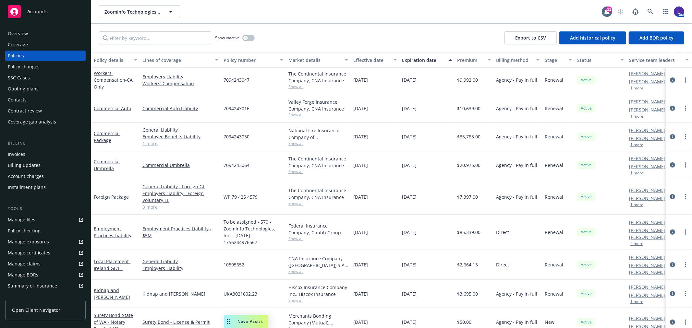  Describe the element at coordinates (469, 232) in the screenshot. I see `span: $85,339.00` at that location.